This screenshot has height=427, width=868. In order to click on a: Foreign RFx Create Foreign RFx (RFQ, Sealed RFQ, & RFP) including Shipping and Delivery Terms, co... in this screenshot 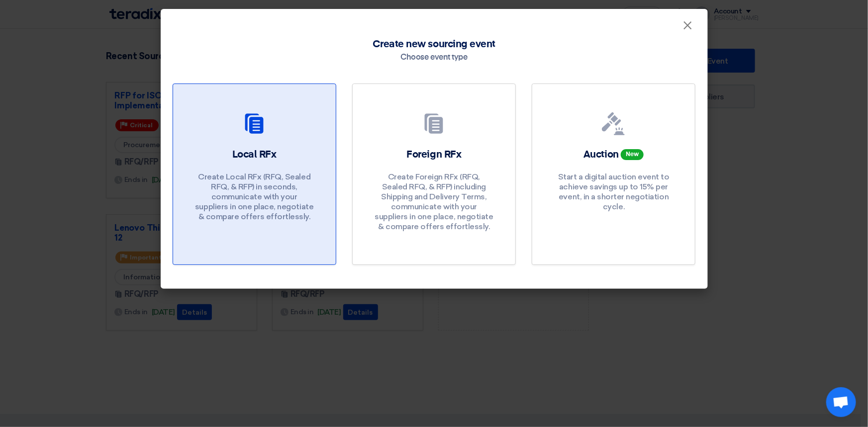, I will do `click(434, 174)`.